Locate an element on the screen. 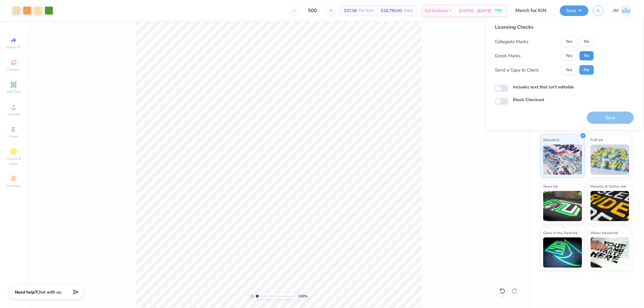 This screenshot has height=308, width=644. span: Total is located at coordinates (408, 10).